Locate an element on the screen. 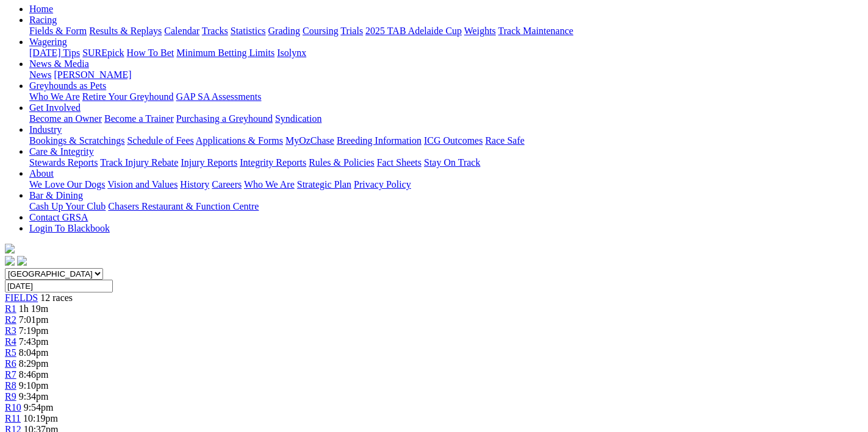  a: Get Involved is located at coordinates (55, 107).